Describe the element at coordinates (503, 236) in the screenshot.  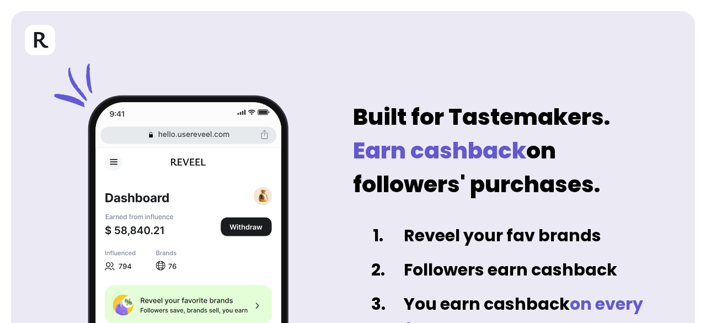
I see `p: Reveel your fav brands` at that location.